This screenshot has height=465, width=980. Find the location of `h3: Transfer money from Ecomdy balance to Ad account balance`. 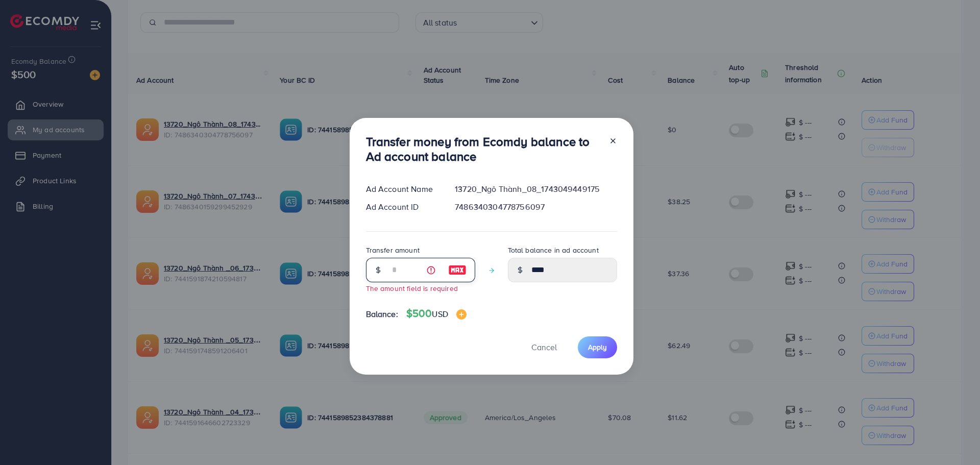

h3: Transfer money from Ecomdy balance to Ad account balance is located at coordinates (483, 149).